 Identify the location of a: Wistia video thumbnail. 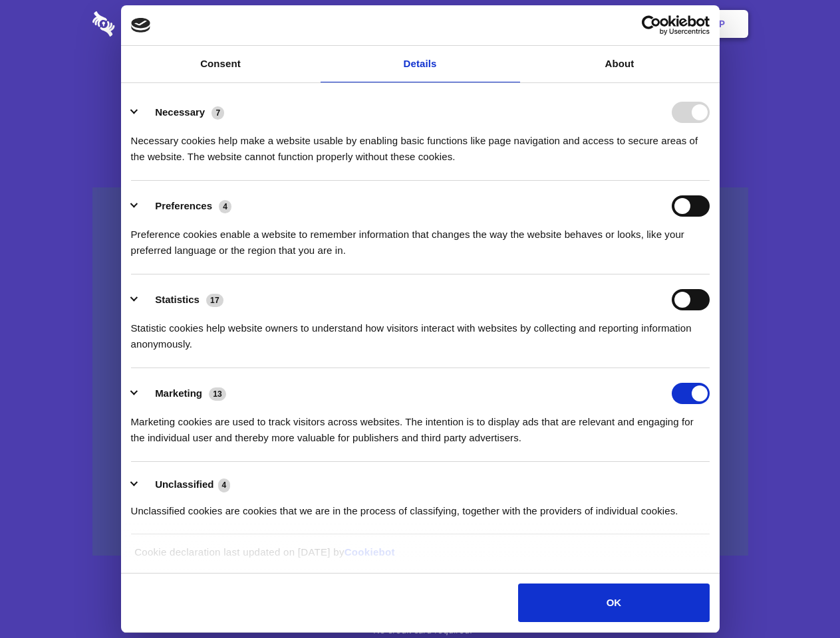
(420, 371).